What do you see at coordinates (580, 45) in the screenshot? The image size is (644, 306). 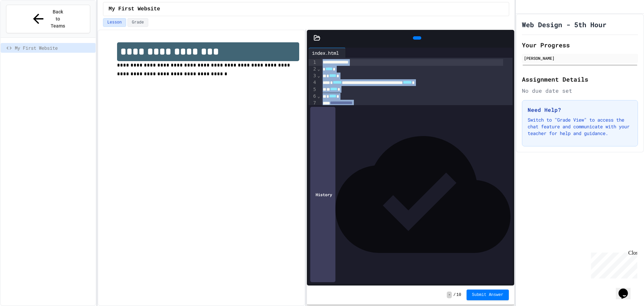 I see `h2: Your Progress` at bounding box center [580, 45].